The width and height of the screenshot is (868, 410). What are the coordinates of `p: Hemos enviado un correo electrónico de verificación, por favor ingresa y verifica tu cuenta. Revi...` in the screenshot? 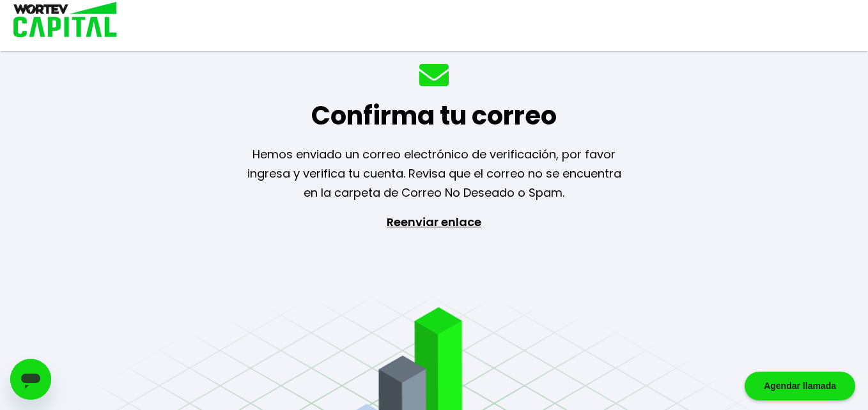 It's located at (434, 174).